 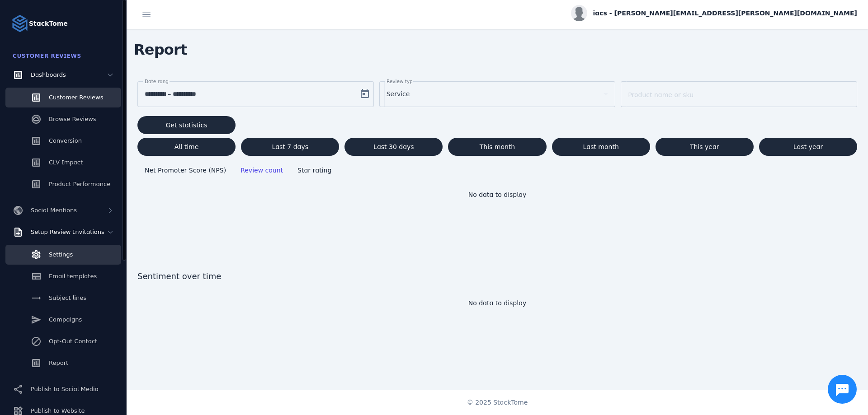 What do you see at coordinates (58, 411) in the screenshot?
I see `span: Publish to Website` at bounding box center [58, 411].